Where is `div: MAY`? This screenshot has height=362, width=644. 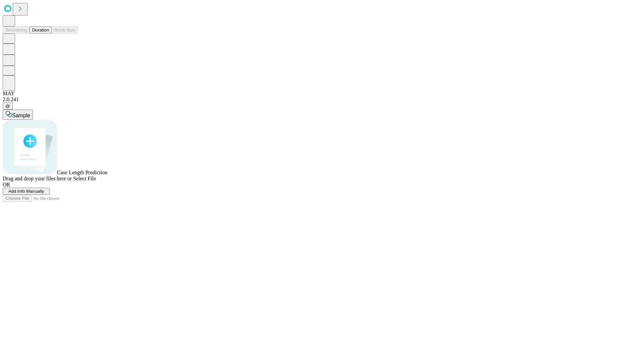 div: MAY is located at coordinates (322, 93).